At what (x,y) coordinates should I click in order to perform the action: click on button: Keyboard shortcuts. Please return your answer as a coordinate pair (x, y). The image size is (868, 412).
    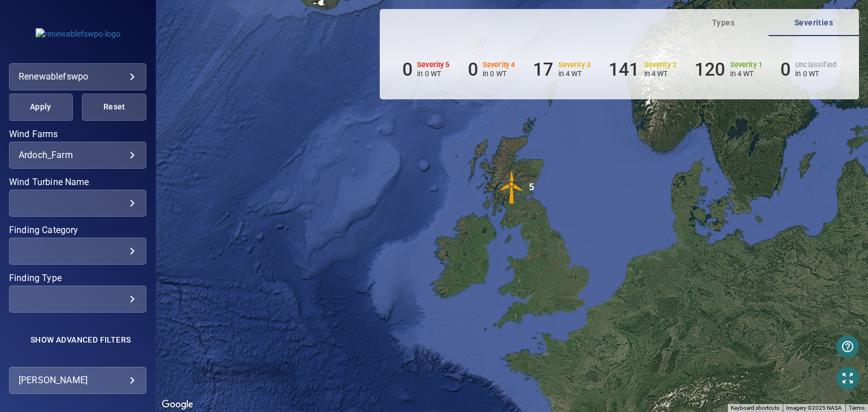
    Looking at the image, I should click on (755, 408).